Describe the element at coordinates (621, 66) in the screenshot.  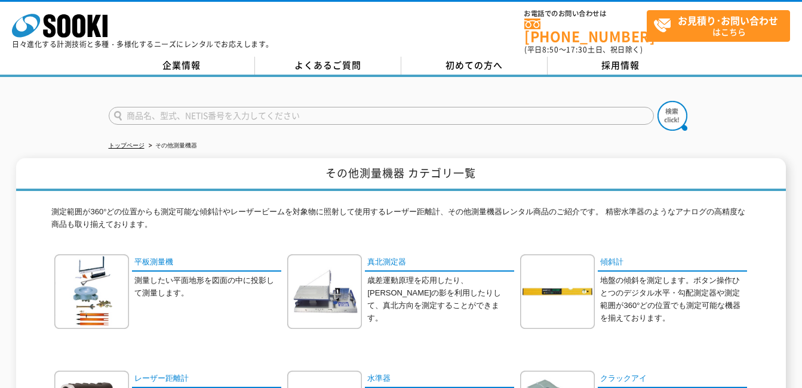
I see `a: 採用情報` at that location.